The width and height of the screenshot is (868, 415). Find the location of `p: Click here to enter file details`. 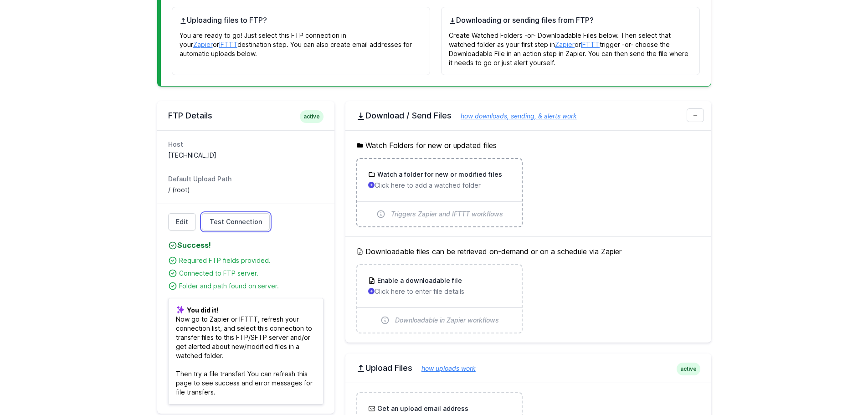

p: Click here to enter file details is located at coordinates (439, 291).